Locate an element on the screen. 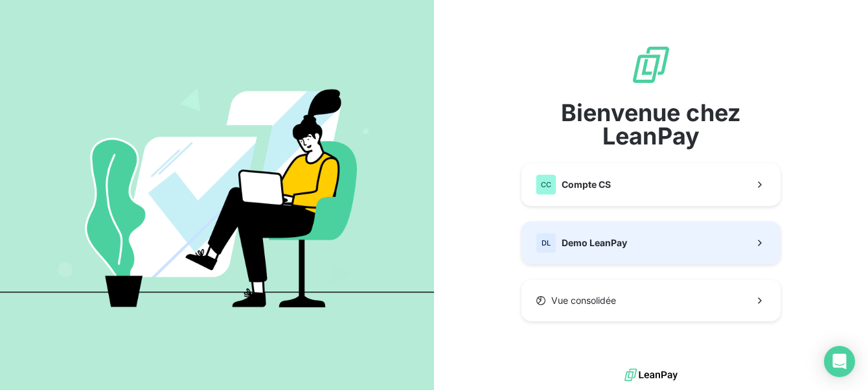  button: DLDemo LeanPay is located at coordinates (652, 243).